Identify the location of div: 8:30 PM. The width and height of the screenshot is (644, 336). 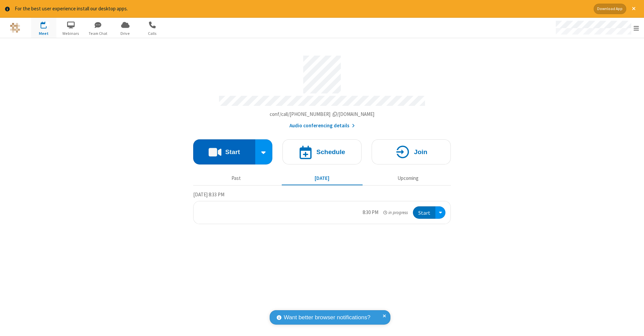
(370, 212).